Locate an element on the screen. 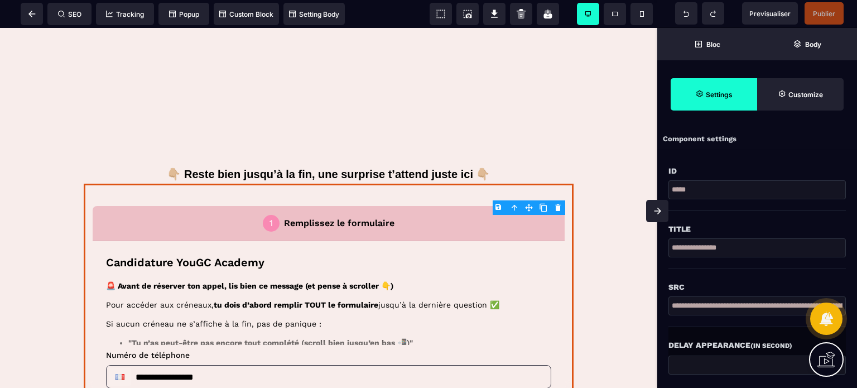 Image resolution: width=857 pixels, height=388 pixels. span: Prénom is located at coordinates (37, 219).